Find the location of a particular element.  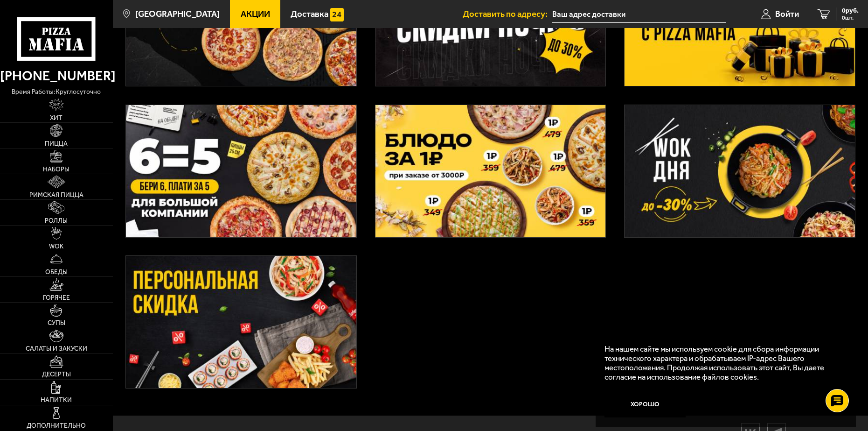

span: Доставить по адресу: is located at coordinates (507, 14).